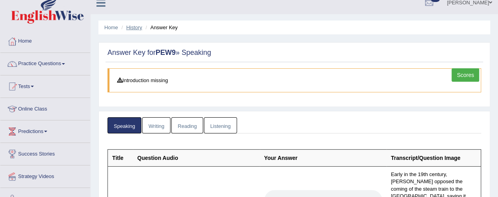 This screenshot has width=498, height=197. I want to click on a: Success Stories, so click(45, 152).